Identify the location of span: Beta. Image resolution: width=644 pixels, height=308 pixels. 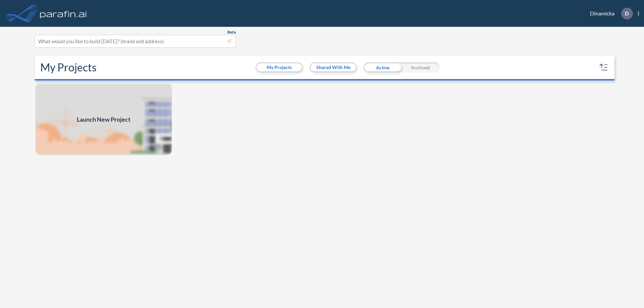
(232, 32).